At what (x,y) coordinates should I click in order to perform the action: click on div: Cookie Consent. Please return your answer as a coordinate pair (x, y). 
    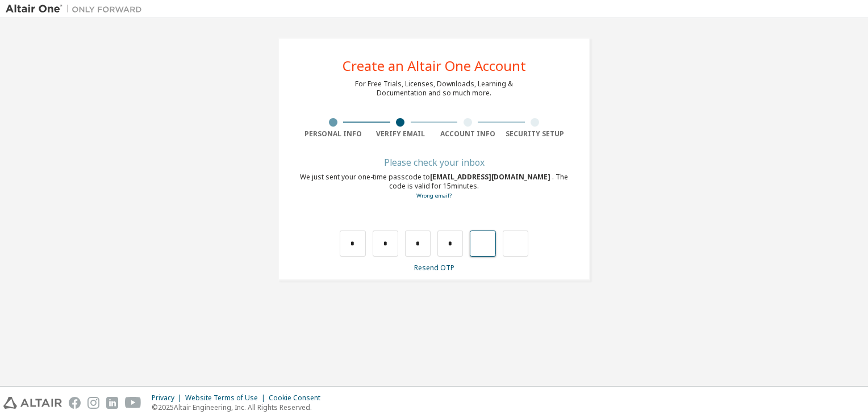
    Looking at the image, I should click on (298, 398).